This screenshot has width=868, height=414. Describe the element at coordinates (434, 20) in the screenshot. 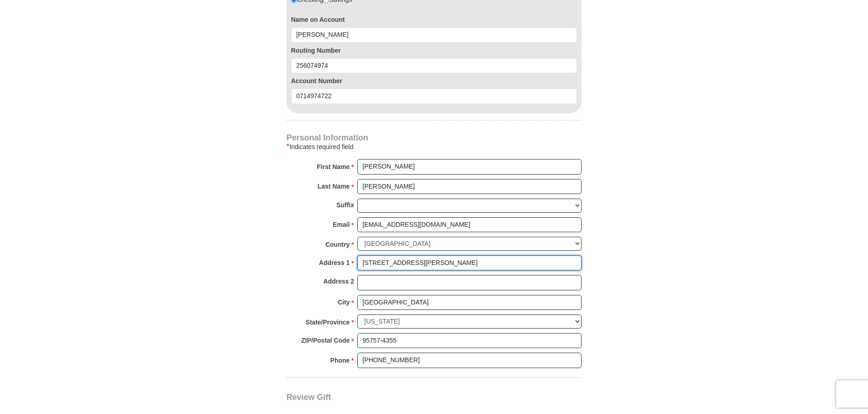

I see `label: Name on Account` at that location.